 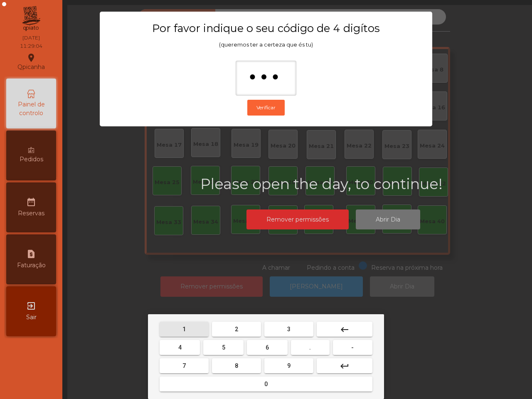 What do you see at coordinates (266, 108) in the screenshot?
I see `button: Verificar` at bounding box center [266, 108].